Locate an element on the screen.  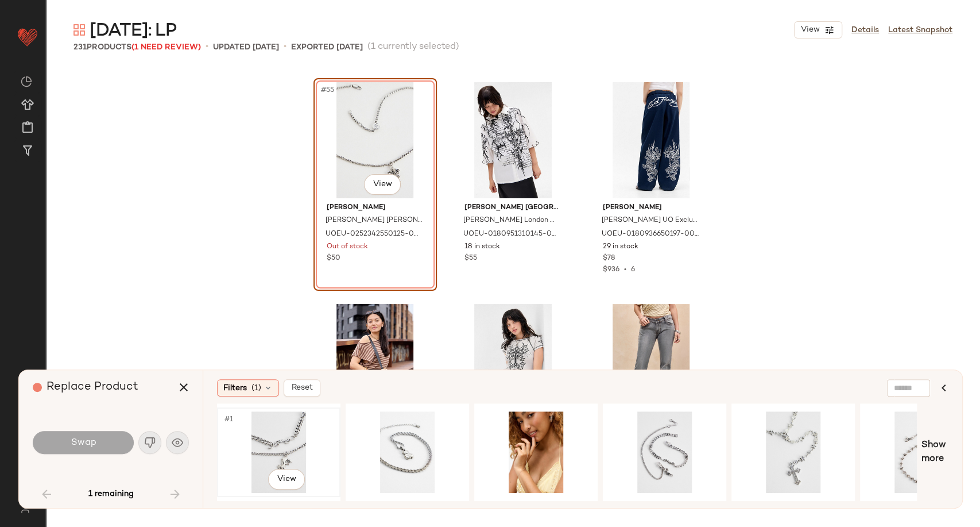
img: 0180936650197_041_a2 is located at coordinates (651, 140).